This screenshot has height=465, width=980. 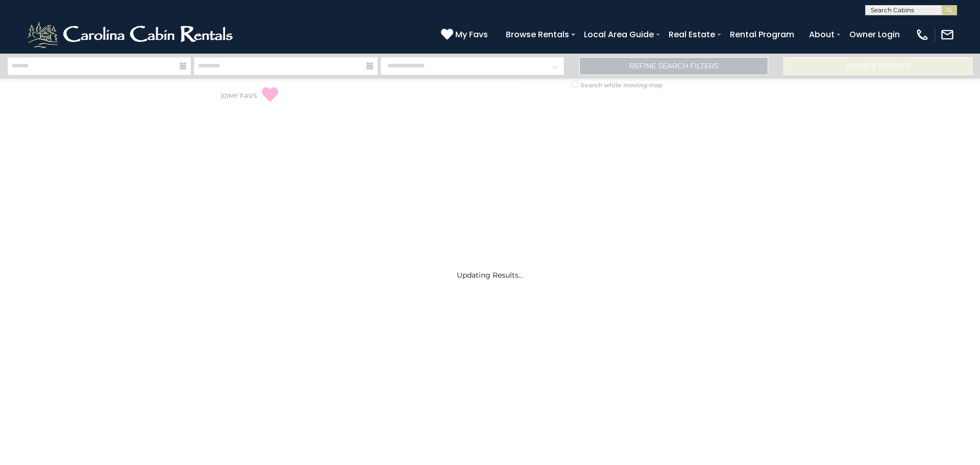 I want to click on a: Browse Rentals, so click(x=537, y=34).